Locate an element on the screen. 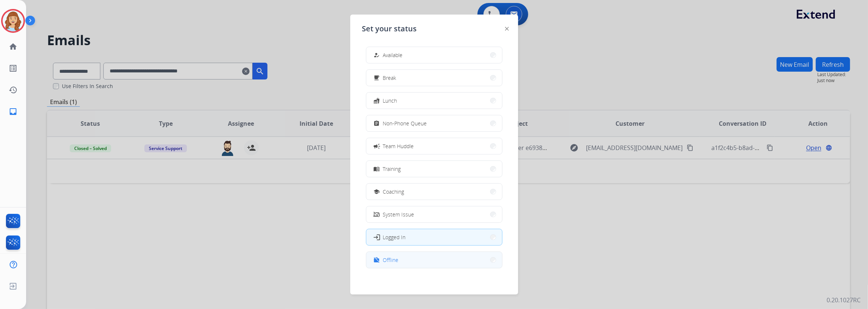 The width and height of the screenshot is (868, 309). button: Coaching is located at coordinates (434, 192).